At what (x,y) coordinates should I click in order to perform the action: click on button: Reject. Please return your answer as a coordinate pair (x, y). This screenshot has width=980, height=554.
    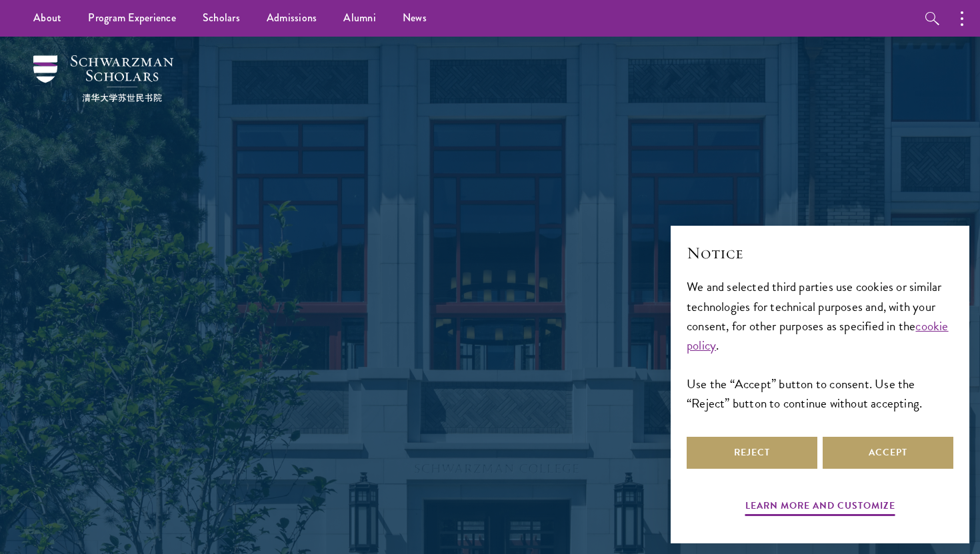
    Looking at the image, I should click on (752, 453).